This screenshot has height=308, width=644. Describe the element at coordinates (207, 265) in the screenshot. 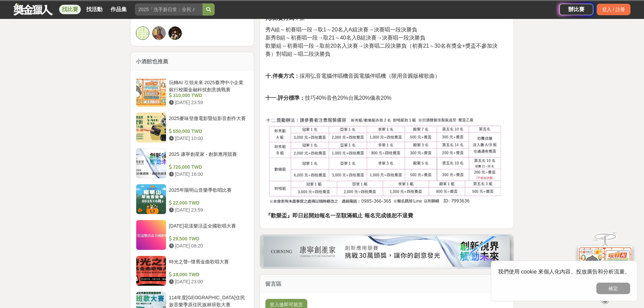

I see `div: 時光之聲─懷舊金曲歌唱大賽` at that location.